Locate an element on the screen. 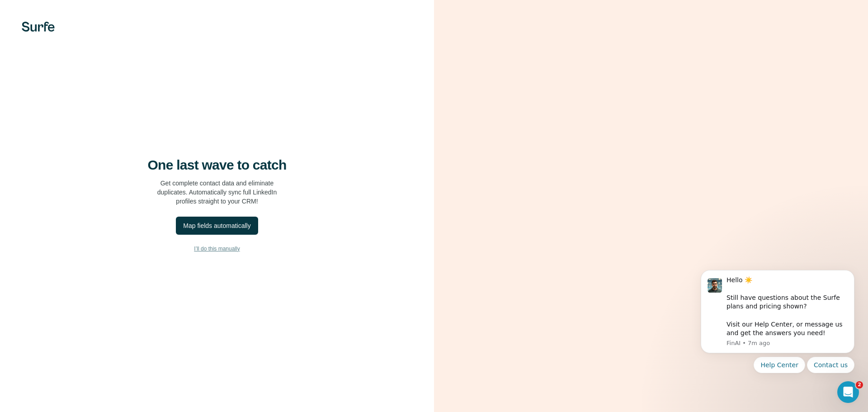  div: Message content is located at coordinates (100, 48).